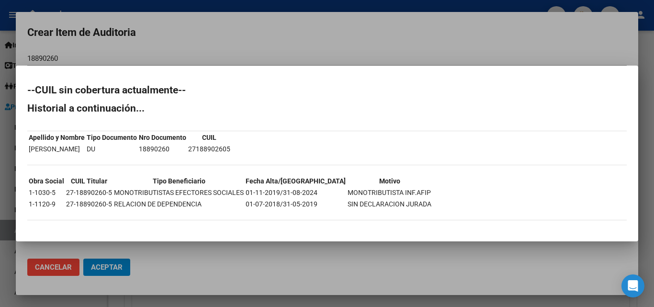 The image size is (654, 307). What do you see at coordinates (633, 286) in the screenshot?
I see `div: Open Intercom Messenger` at bounding box center [633, 286].